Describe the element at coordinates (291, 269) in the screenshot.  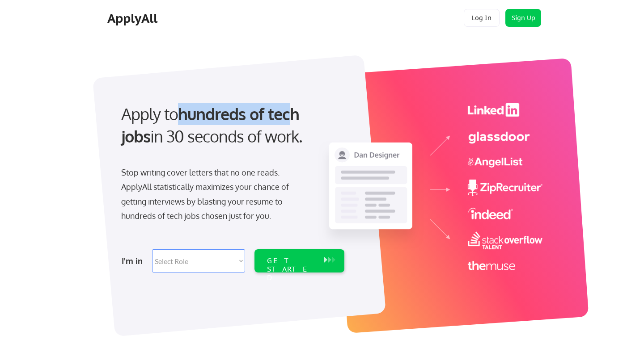
I see `div: GET STARTED` at that location.